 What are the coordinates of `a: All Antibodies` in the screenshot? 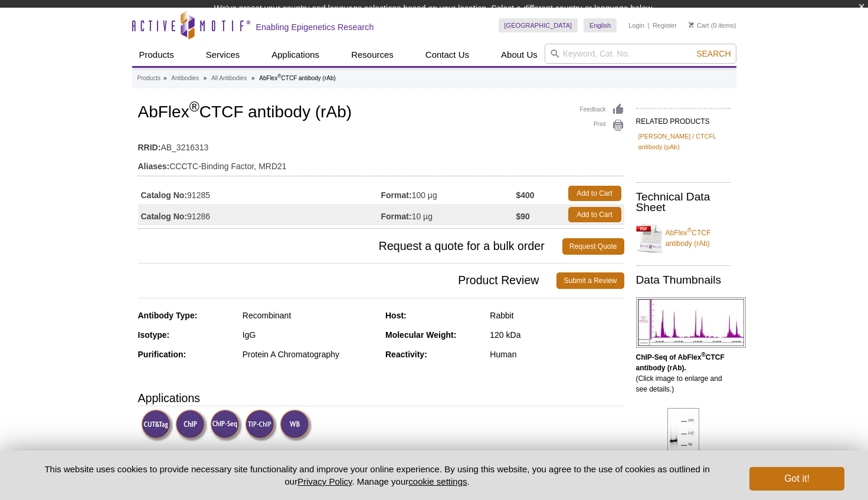 It's located at (229, 78).